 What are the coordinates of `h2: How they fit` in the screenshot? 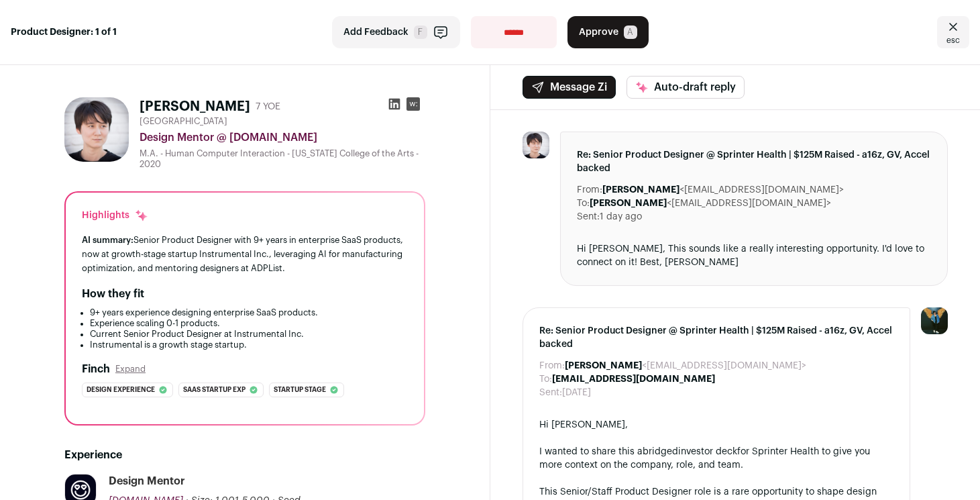 It's located at (113, 294).